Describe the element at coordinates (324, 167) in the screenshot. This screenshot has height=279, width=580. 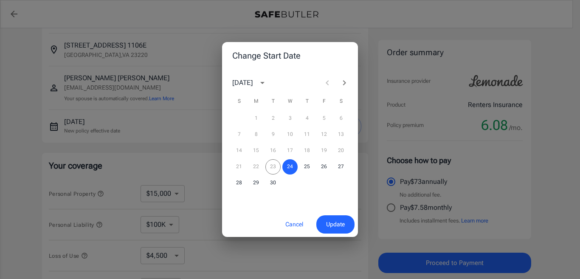
I see `button: 26` at that location.